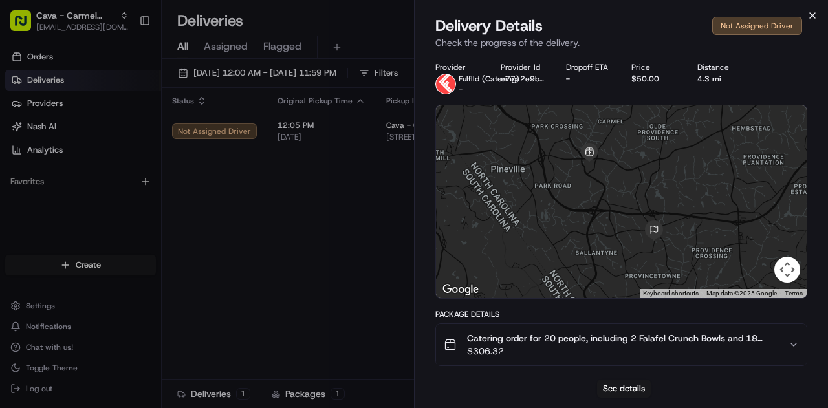  What do you see at coordinates (671, 294) in the screenshot?
I see `button: Keyboard shortcuts` at bounding box center [671, 294].